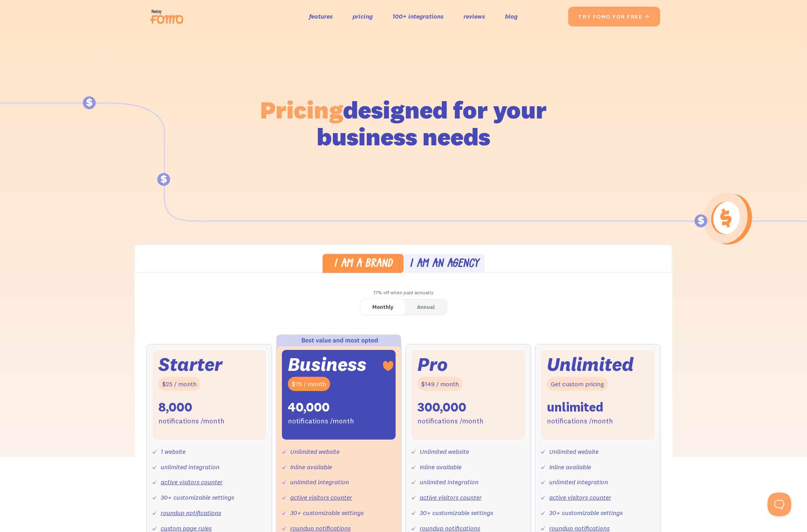 The width and height of the screenshot is (807, 532). Describe the element at coordinates (302, 109) in the screenshot. I see `span: Pricing` at that location.